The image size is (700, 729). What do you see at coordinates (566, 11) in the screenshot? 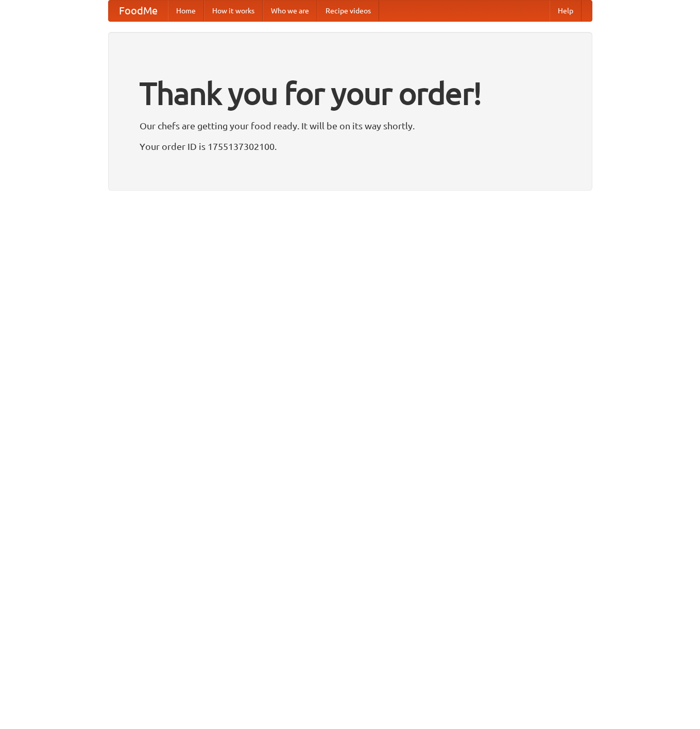
I see `a: Help` at bounding box center [566, 11].